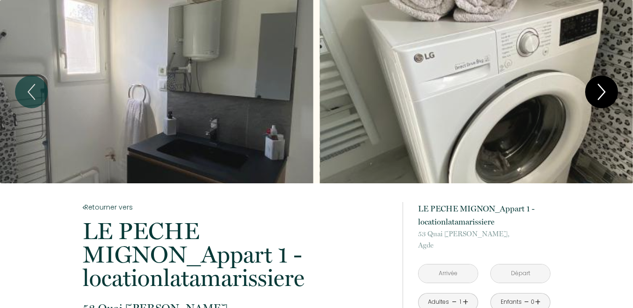  What do you see at coordinates (601, 92) in the screenshot?
I see `button: Next` at bounding box center [601, 92].